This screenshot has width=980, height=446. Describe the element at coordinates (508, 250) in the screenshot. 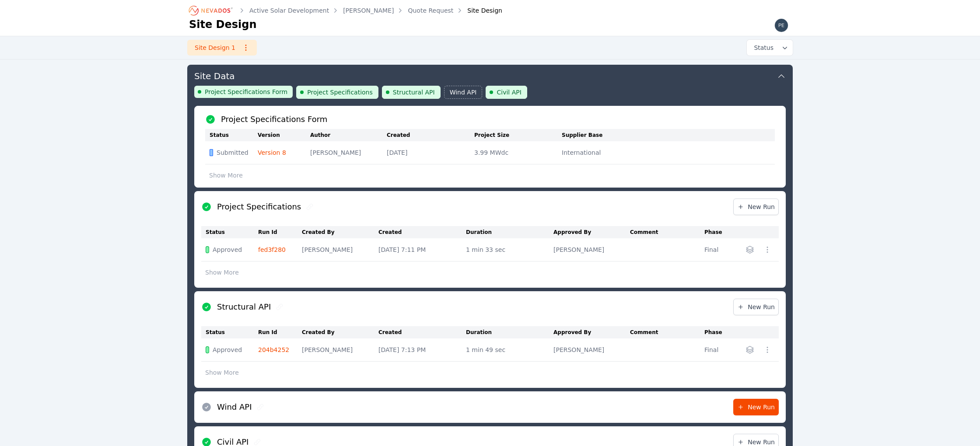

I see `div: 1 min 33 sec` at that location.